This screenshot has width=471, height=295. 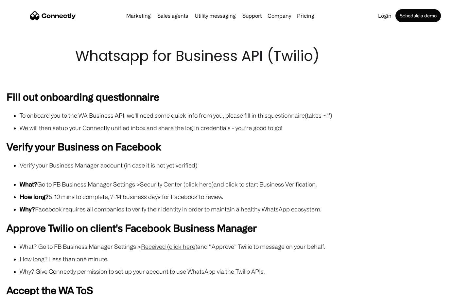 What do you see at coordinates (242, 209) in the screenshot?
I see `li: Facebook requires all companies to verify their identity in order to maintain a healthy WhatsApp ...` at bounding box center [242, 209].